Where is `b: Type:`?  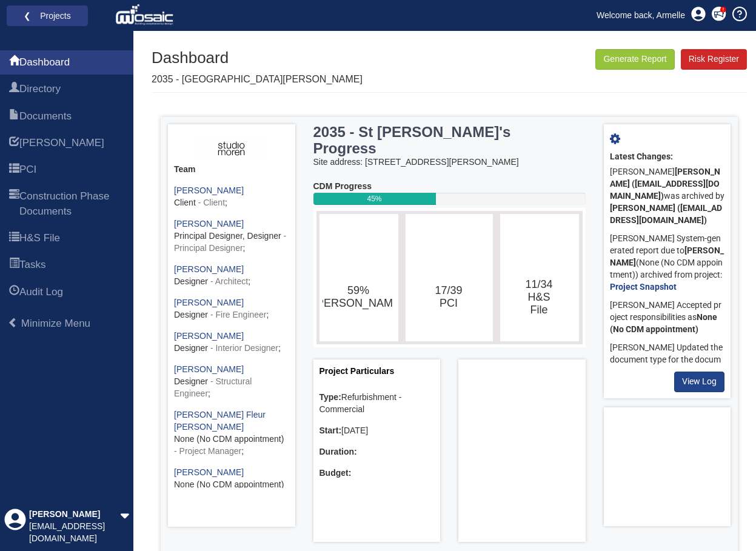 b: Type: is located at coordinates (330, 397).